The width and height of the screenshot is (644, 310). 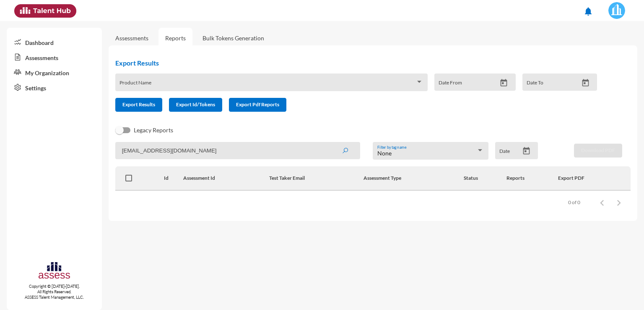 What do you see at coordinates (413, 179) in the screenshot?
I see `th: Assessment Type` at bounding box center [413, 179].